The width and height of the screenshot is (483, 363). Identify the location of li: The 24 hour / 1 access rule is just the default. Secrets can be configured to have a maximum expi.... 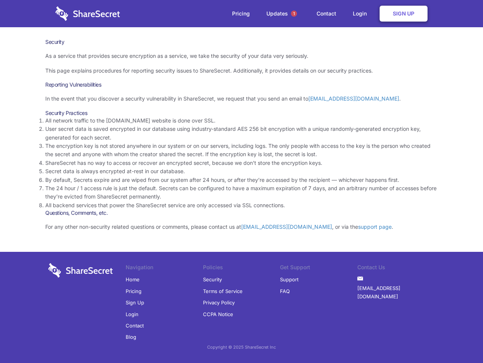
(242, 192).